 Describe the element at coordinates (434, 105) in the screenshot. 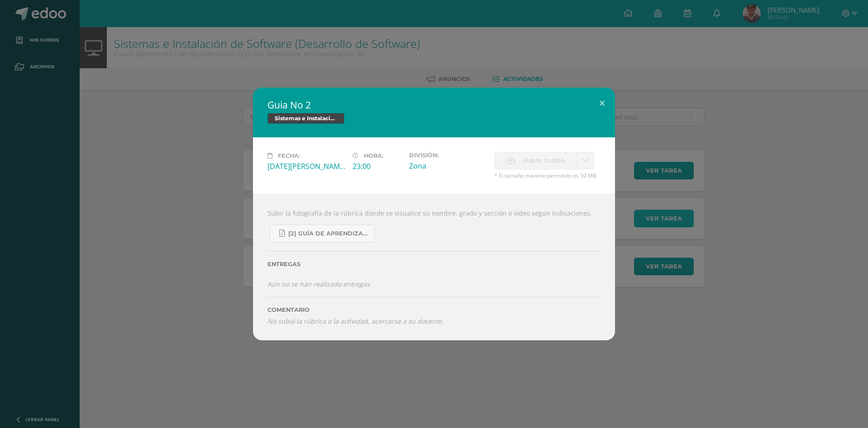

I see `h2: Guia No 2` at that location.